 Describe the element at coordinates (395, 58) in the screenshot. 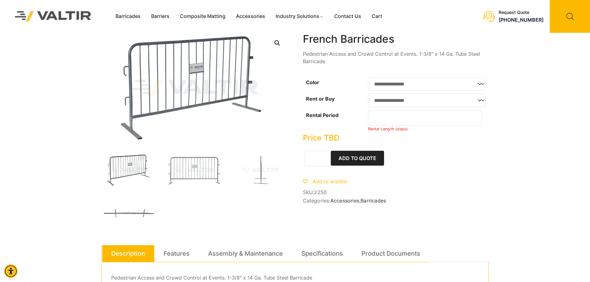

I see `p: Pedestrian Access and Crowd Control at Events. 1-3/8″ x 14 Ga. Tube Steel Barricade` at that location.